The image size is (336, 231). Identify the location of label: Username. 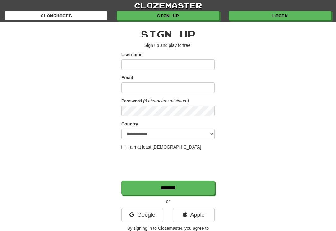
(132, 55).